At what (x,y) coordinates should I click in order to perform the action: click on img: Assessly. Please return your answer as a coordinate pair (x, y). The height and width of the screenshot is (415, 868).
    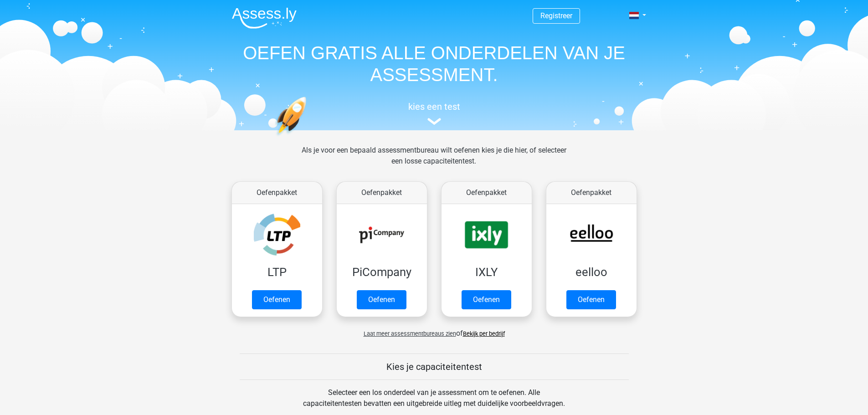
    Looking at the image, I should click on (264, 18).